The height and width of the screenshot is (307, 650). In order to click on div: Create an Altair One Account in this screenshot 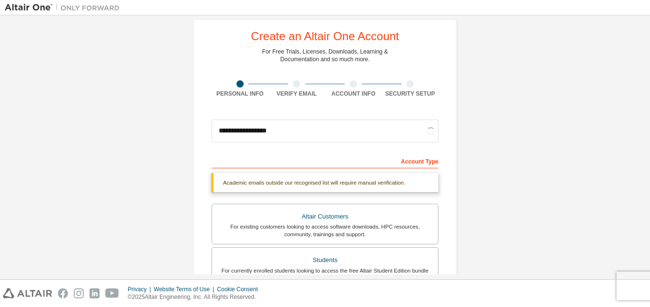, I will do `click(325, 36)`.